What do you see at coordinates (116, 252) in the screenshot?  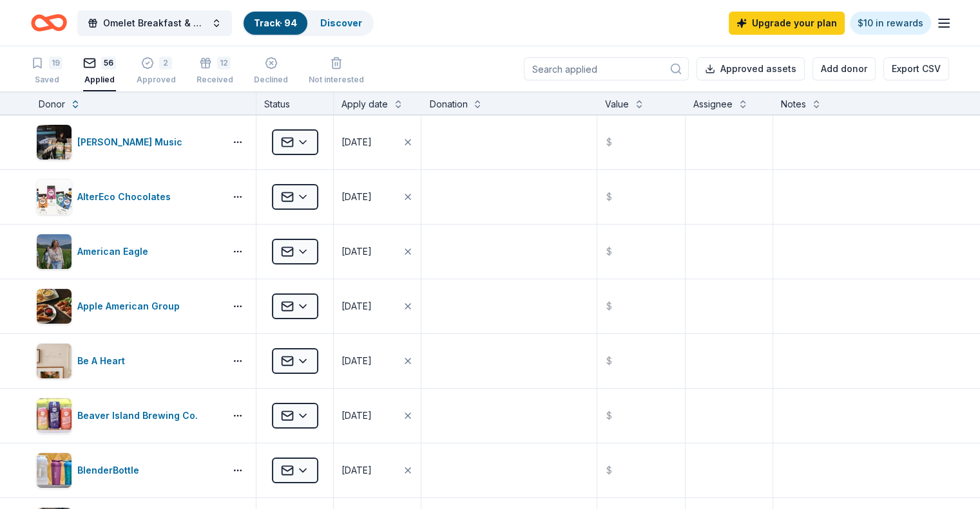 I see `div: American Eagle` at bounding box center [116, 252].